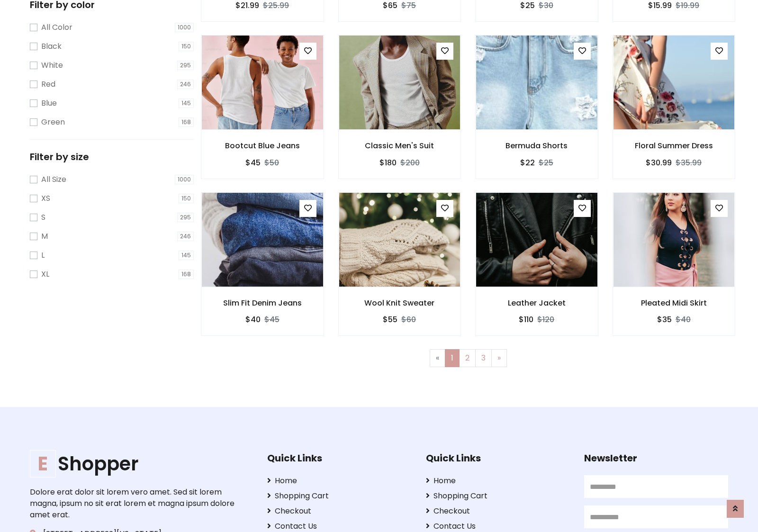  Describe the element at coordinates (263, 303) in the screenshot. I see `h6: Slim Fit Denim Jeans` at that location.